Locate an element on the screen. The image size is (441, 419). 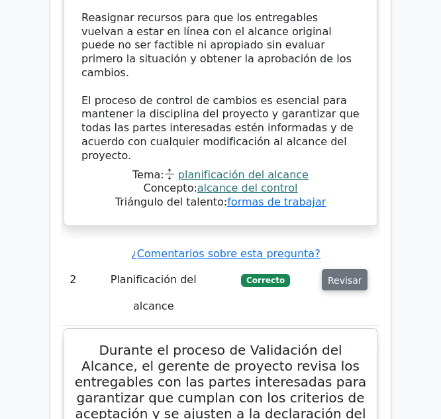
font: 2 is located at coordinates (73, 279).